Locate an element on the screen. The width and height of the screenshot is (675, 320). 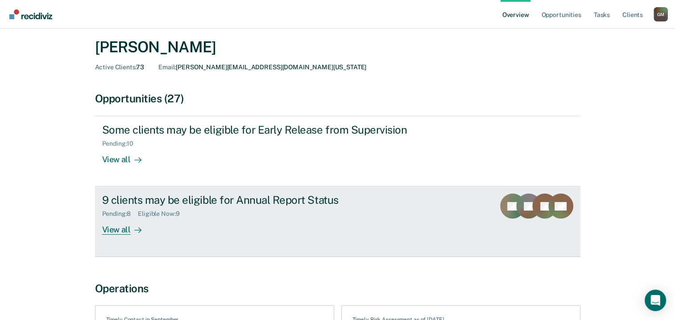
div: G M is located at coordinates (661, 14).